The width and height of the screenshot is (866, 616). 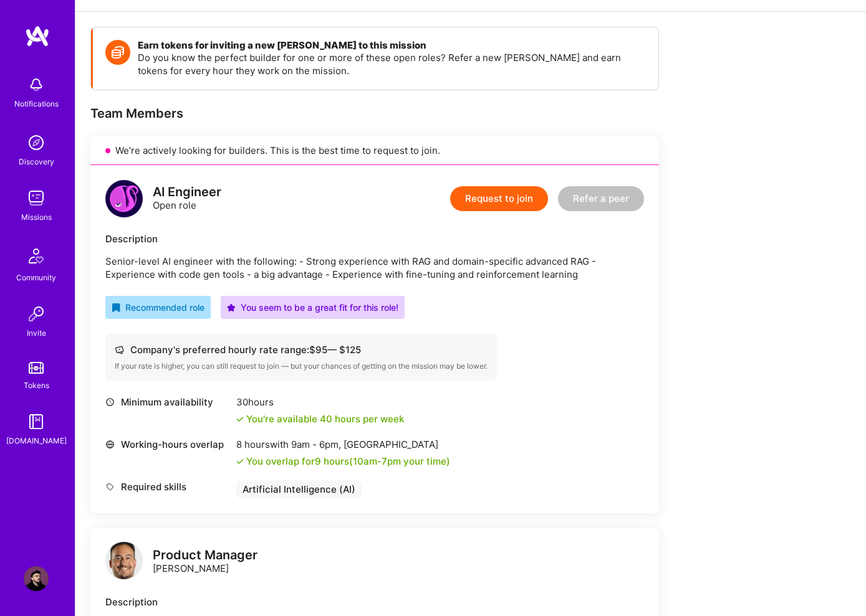 What do you see at coordinates (36, 198) in the screenshot?
I see `img: teamwork` at bounding box center [36, 198].